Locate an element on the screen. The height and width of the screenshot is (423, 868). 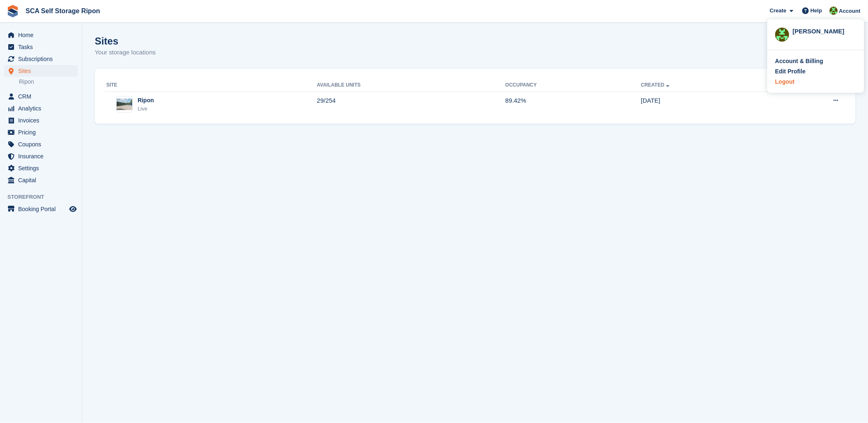
span: Insurance is located at coordinates (43, 156).